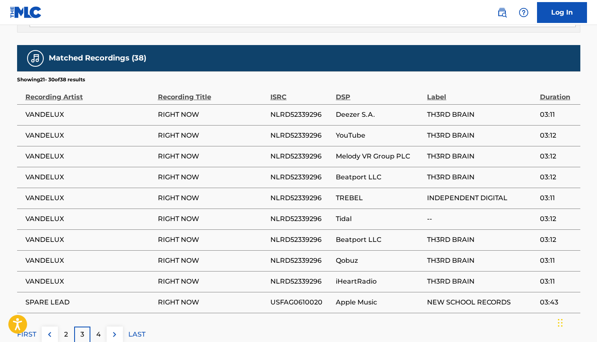 The height and width of the screenshot is (342, 597). What do you see at coordinates (481, 302) in the screenshot?
I see `span: NEW SCHOOL RECORDS` at bounding box center [481, 302].